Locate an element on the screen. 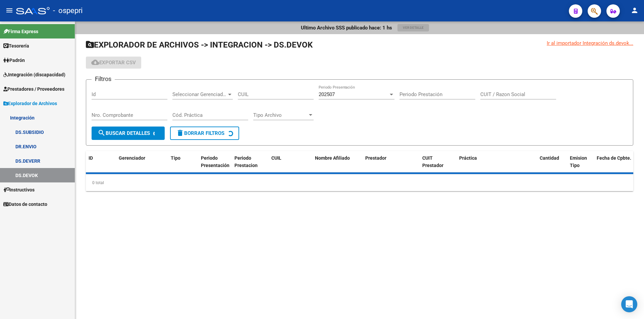 The height and width of the screenshot is (319, 644). div: Open Intercom Messenger is located at coordinates (629, 305).